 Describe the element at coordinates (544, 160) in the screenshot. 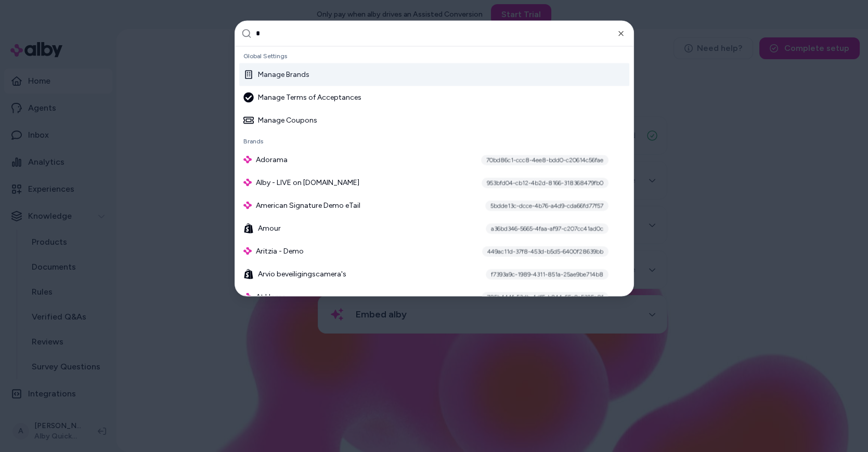

I see `div: 70bd86c1-ccc8-4ee8-bdd0-c20614c56fae` at that location.